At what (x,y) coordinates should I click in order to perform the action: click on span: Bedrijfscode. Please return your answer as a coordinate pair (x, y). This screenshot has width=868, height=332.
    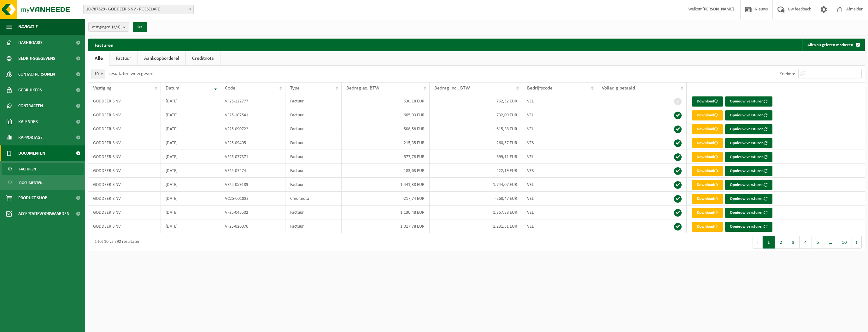
    Looking at the image, I should click on (540, 88).